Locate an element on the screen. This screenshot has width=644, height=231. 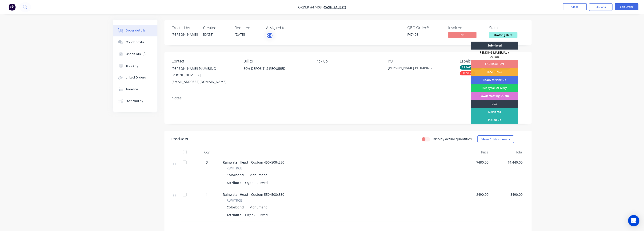
div: Ready for Pick Up is located at coordinates (495, 80).